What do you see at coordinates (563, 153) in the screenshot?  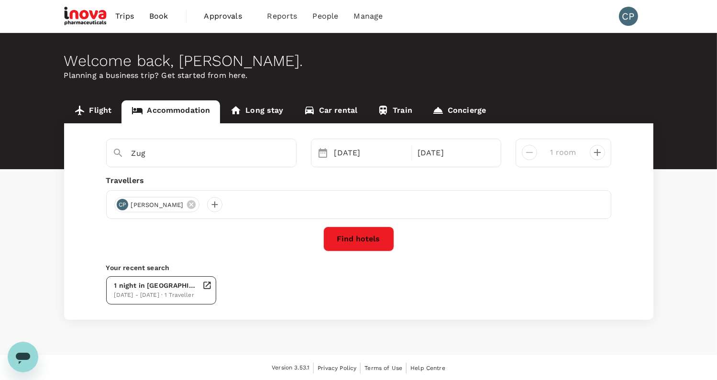 I see `input: Add rooms` at bounding box center [563, 153].